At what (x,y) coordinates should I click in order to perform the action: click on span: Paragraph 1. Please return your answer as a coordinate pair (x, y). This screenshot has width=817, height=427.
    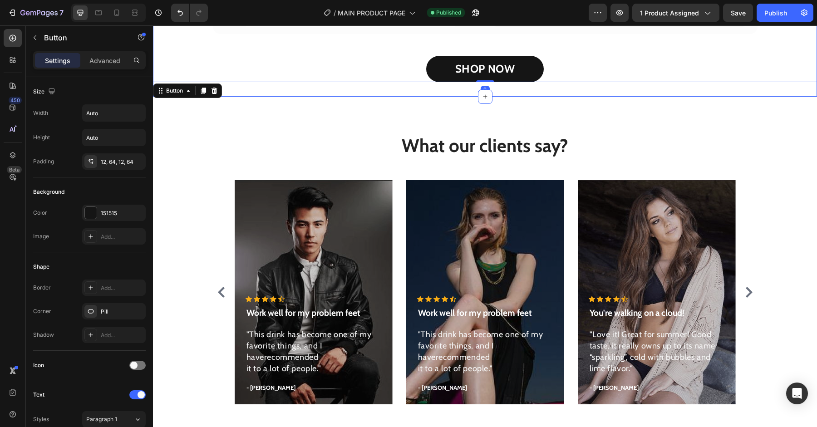
    Looking at the image, I should click on (102, 420).